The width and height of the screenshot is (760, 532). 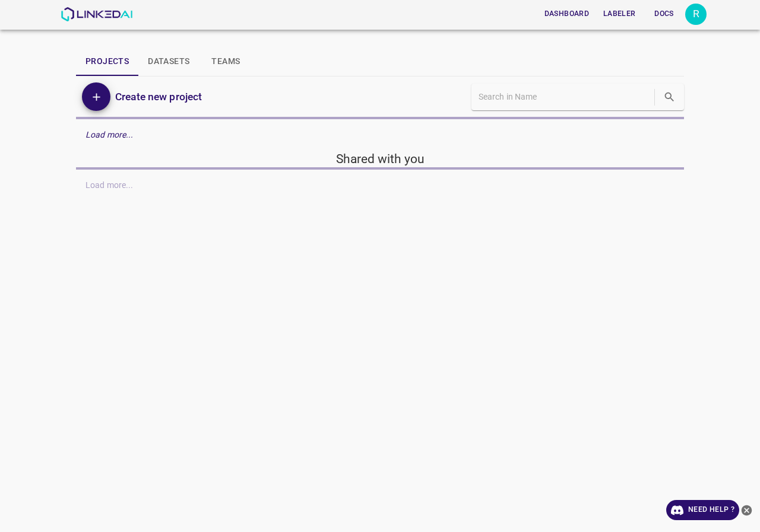 I want to click on button: Labeler, so click(x=620, y=14).